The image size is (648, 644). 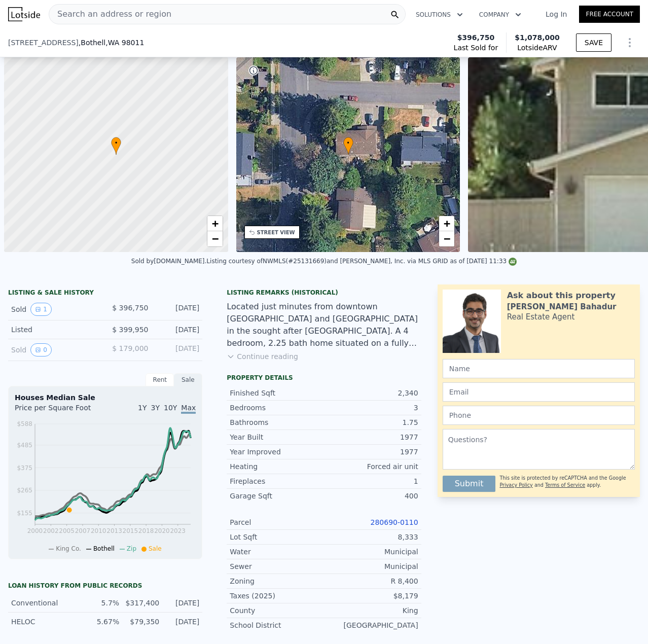 What do you see at coordinates (515, 485) in the screenshot?
I see `a: Privacy Policy` at bounding box center [515, 485].